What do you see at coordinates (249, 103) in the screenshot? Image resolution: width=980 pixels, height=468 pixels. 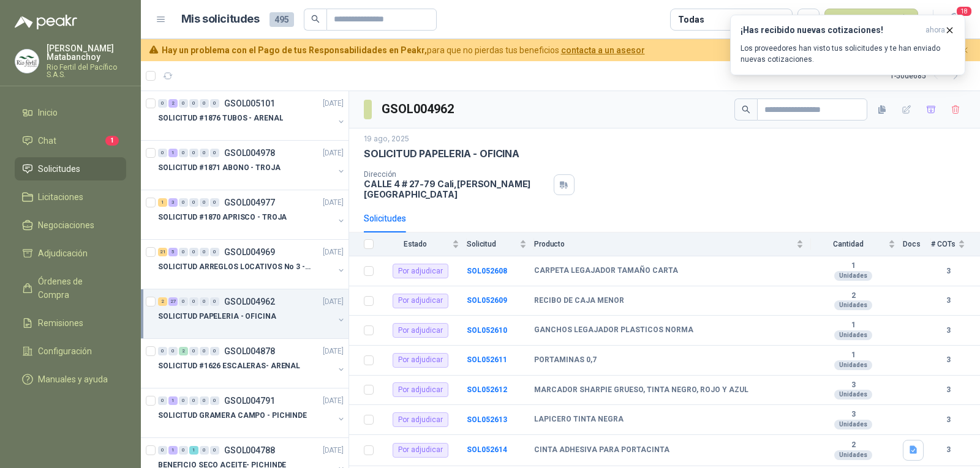 I see `p: GSOL005101` at bounding box center [249, 103].